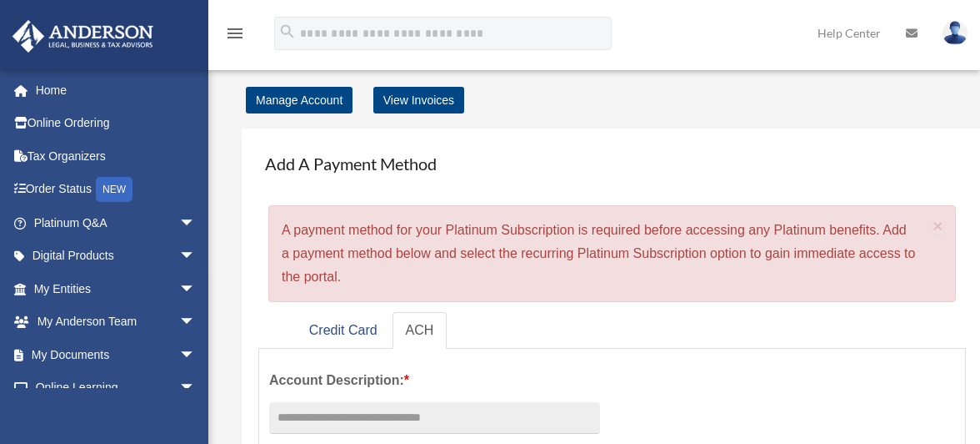 The image size is (980, 444). I want to click on a: Tax Organizers, so click(116, 156).